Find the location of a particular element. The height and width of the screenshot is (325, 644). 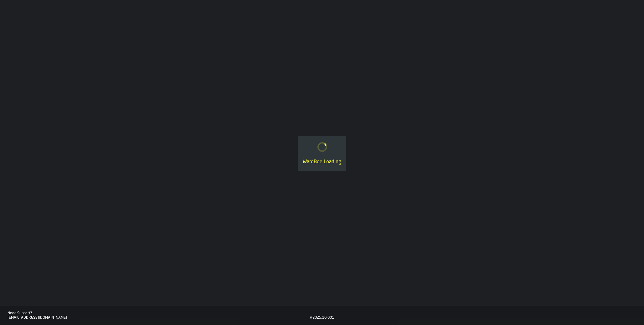

div: v. is located at coordinates (311, 317).